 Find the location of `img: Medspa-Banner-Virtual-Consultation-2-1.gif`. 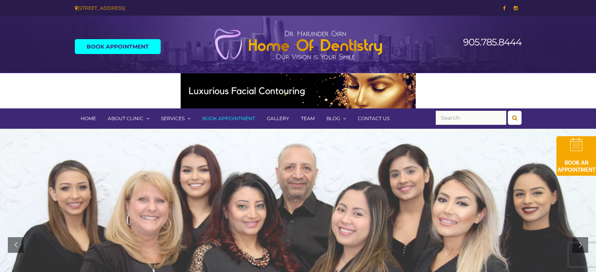

img: Medspa-Banner-Virtual-Consultation-2-1.gif is located at coordinates (298, 91).